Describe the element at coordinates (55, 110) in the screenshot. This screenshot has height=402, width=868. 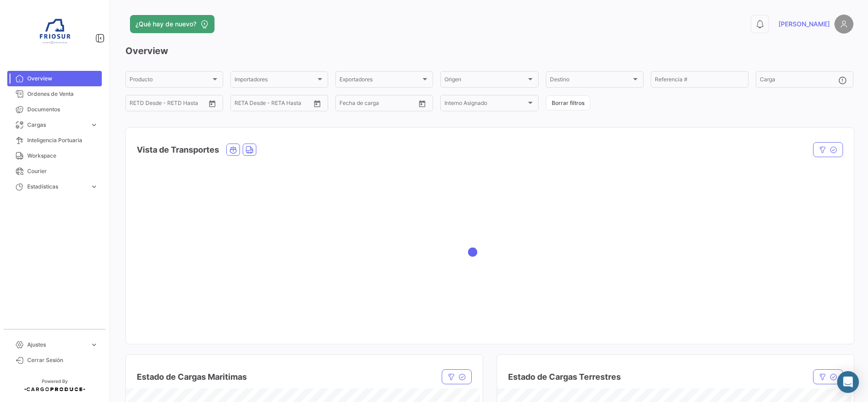
I see `a: Documentos` at that location.